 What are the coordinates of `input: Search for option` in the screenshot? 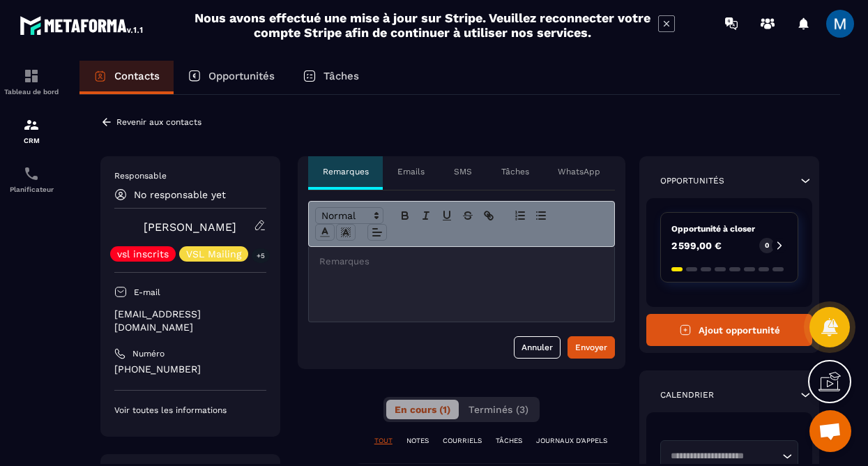 It's located at (722, 456).